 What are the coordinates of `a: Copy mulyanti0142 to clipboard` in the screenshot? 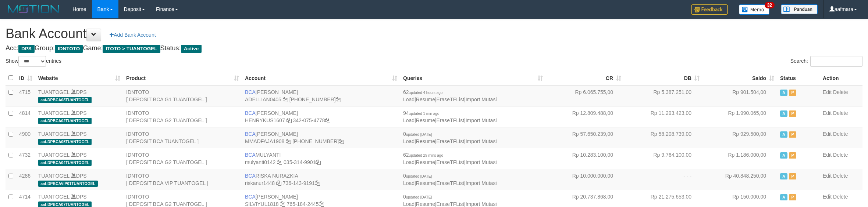 It's located at (280, 162).